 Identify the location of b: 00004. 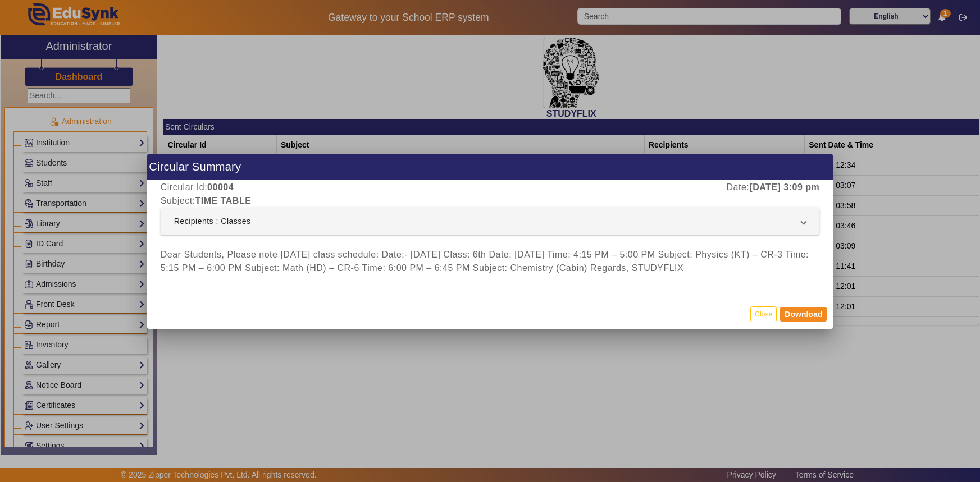
(220, 187).